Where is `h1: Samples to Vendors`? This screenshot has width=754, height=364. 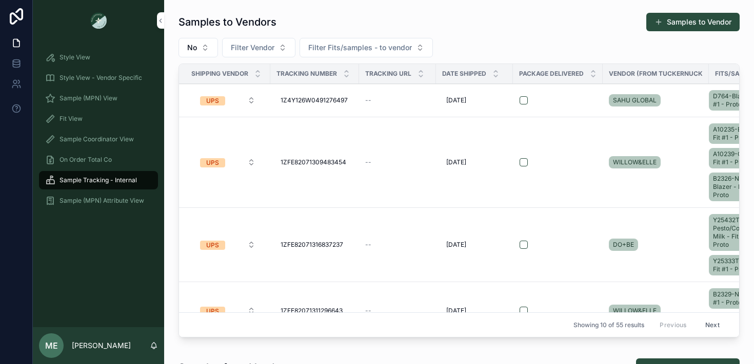 h1: Samples to Vendors is located at coordinates (227, 22).